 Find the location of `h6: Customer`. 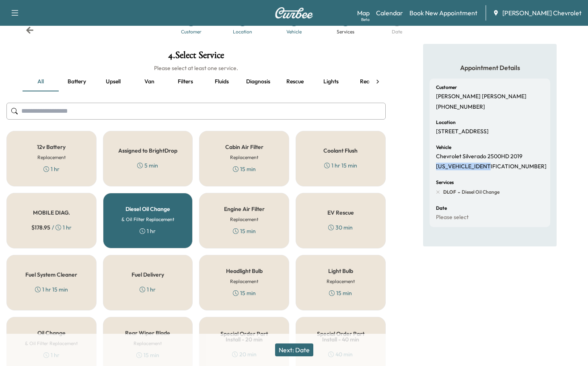

h6: Customer is located at coordinates (446, 87).